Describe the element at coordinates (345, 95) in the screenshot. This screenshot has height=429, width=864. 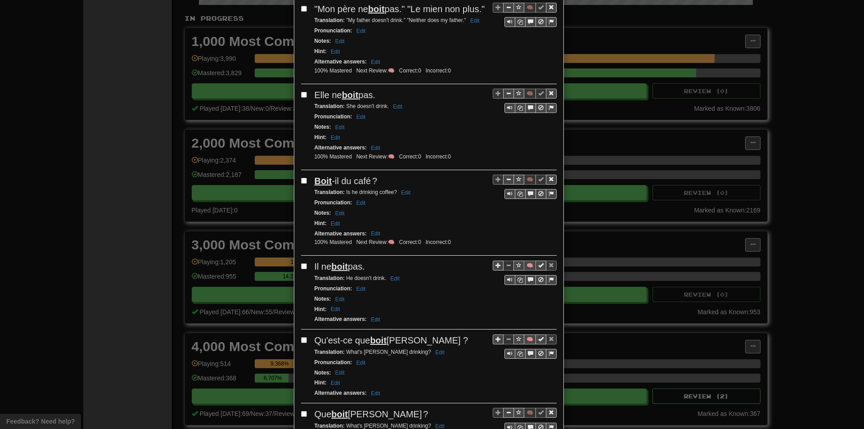
I see `span: Elle ne pas.` at that location.